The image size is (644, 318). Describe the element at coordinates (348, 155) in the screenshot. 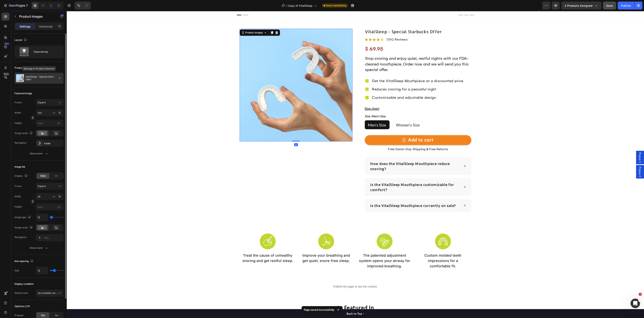

I see `p: How does the VitalSleep Mouthpiece reduce snoring?` at that location.